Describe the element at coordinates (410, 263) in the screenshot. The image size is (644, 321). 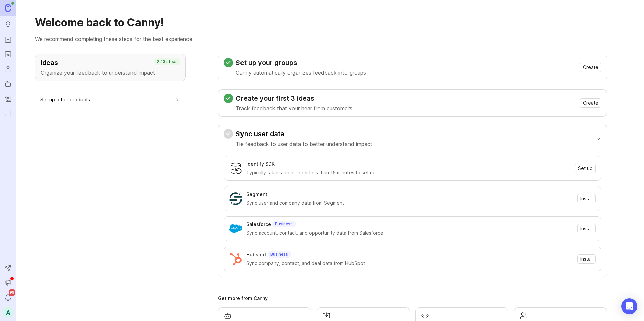
I see `div: Sync company, contact, and deal data from HubSpot` at that location.